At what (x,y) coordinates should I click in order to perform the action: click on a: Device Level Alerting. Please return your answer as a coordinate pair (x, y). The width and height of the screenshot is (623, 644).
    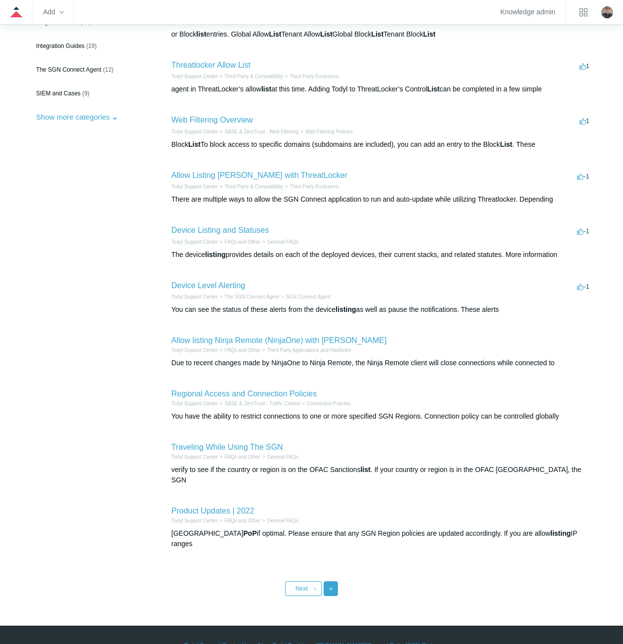
    Looking at the image, I should click on (208, 285).